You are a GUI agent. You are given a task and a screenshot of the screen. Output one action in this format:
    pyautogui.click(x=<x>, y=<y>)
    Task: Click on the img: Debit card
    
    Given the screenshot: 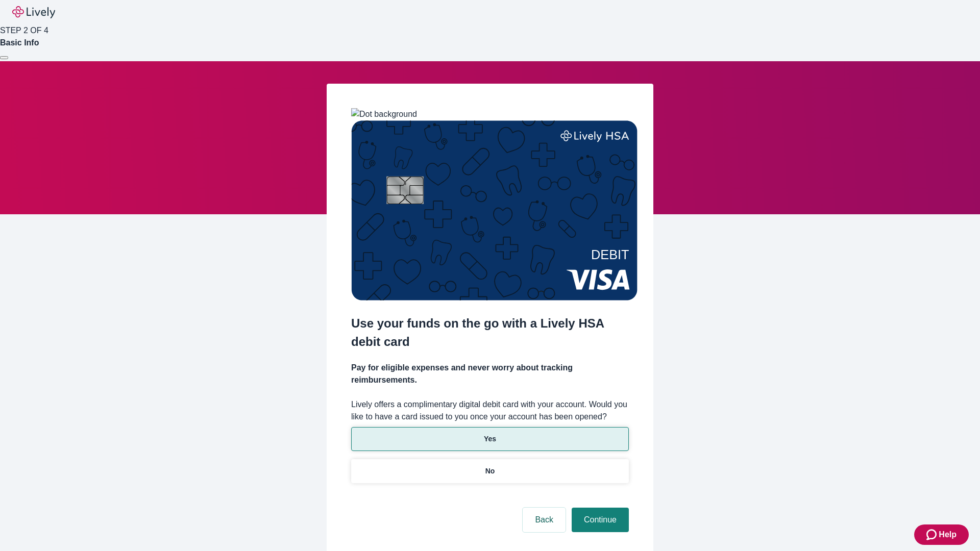 What is the action you would take?
    pyautogui.click(x=494, y=210)
    